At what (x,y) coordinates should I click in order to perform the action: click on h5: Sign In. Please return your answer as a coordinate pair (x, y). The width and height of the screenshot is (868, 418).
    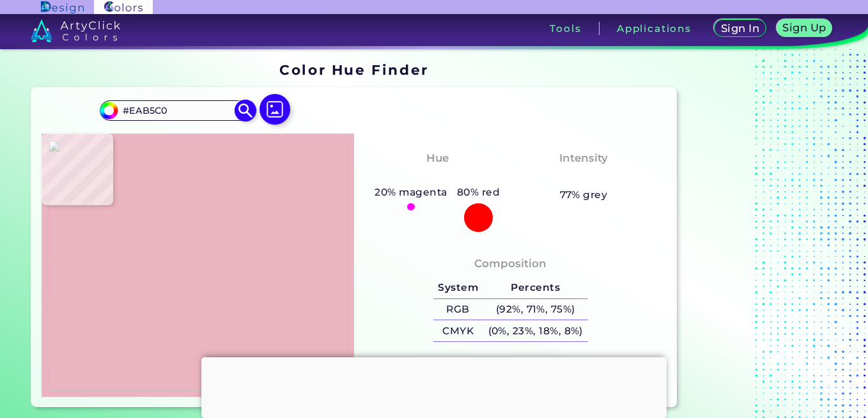
    Looking at the image, I should click on (740, 28).